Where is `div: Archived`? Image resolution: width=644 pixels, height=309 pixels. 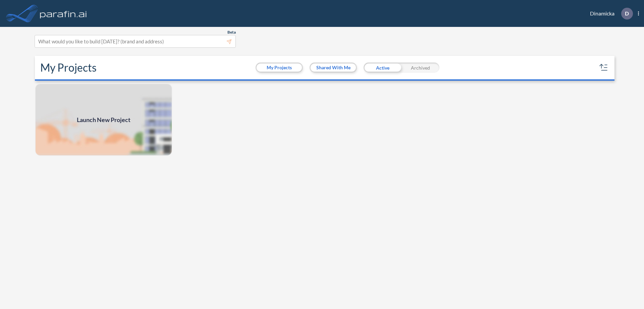
div: Archived is located at coordinates (420, 68).